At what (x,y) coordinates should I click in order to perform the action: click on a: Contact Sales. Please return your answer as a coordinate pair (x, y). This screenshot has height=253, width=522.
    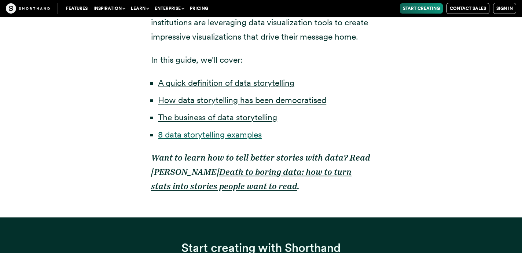
    Looking at the image, I should click on (468, 8).